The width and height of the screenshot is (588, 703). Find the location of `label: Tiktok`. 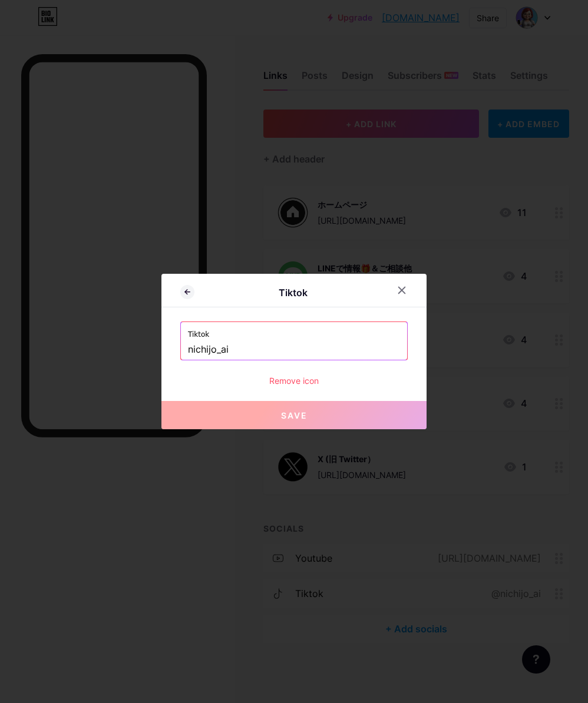

label: Tiktok is located at coordinates (294, 331).